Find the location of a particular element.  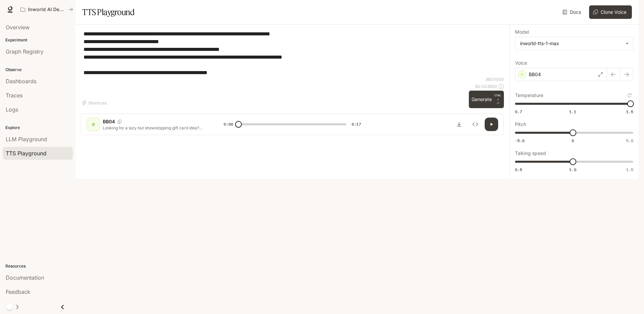

div: D is located at coordinates (94, 124).